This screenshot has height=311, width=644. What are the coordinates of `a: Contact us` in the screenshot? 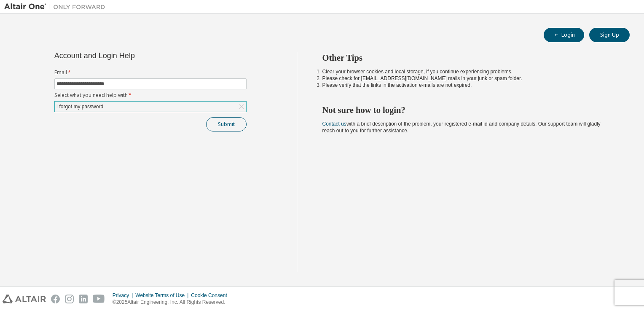 It's located at (334, 124).